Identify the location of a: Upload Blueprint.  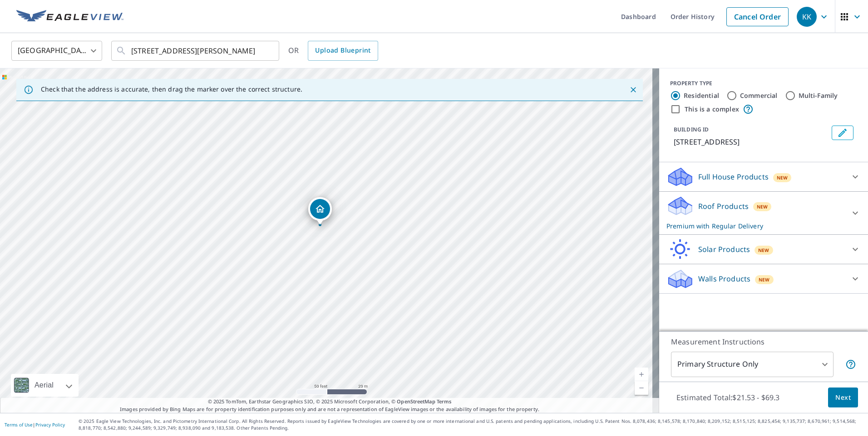
(343, 51).